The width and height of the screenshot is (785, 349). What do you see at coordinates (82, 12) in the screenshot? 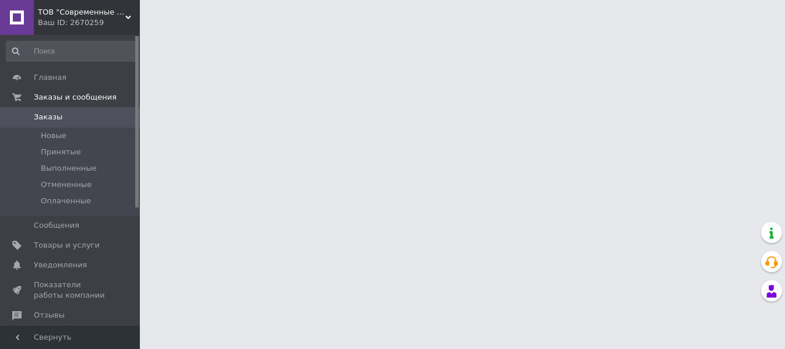
I see `span: ТОВ "Современные Профильные Технологии"` at bounding box center [82, 12].